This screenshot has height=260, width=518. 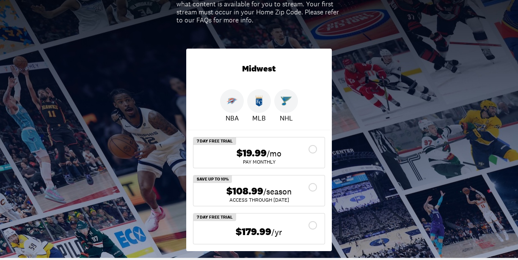 What do you see at coordinates (286, 101) in the screenshot?
I see `img: Blues` at bounding box center [286, 101].